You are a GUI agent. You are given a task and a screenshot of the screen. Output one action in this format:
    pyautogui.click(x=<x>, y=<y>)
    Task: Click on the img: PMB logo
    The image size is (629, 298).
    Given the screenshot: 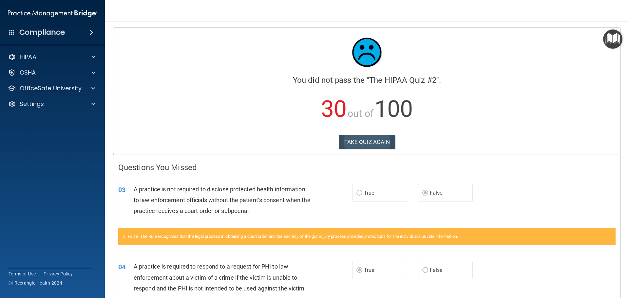 What is the action you would take?
    pyautogui.click(x=52, y=13)
    